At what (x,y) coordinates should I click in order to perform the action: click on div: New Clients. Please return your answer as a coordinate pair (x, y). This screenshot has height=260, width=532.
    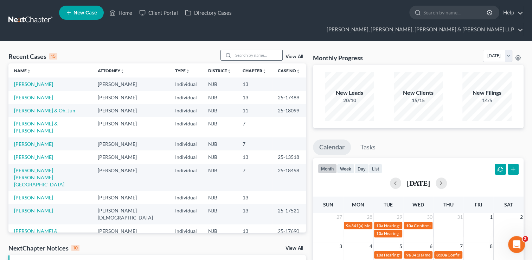
    Looking at the image, I should click on (419, 93).